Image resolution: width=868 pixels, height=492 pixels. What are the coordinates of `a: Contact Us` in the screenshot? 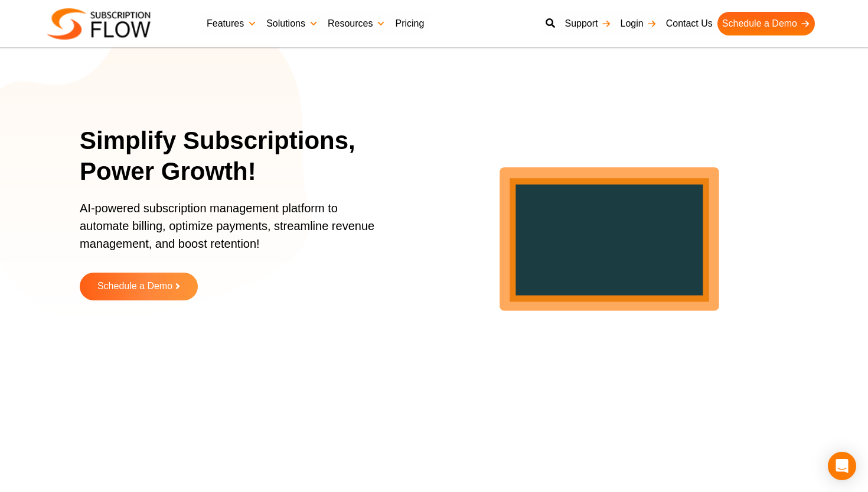 It's located at (689, 24).